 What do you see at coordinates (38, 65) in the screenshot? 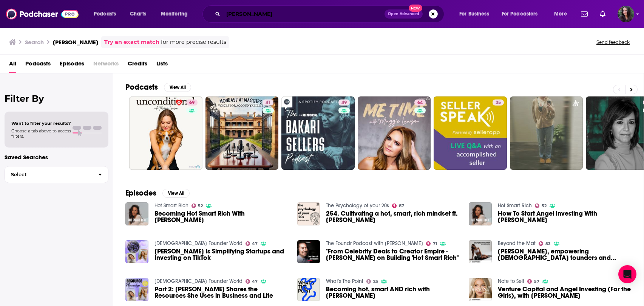
I see `a: Podcasts` at bounding box center [38, 65].